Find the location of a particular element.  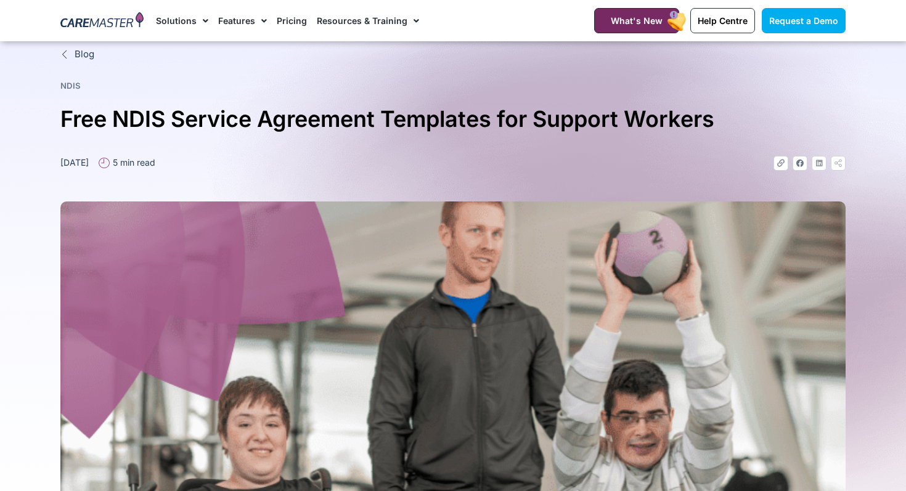

span: Blog is located at coordinates (83, 54).